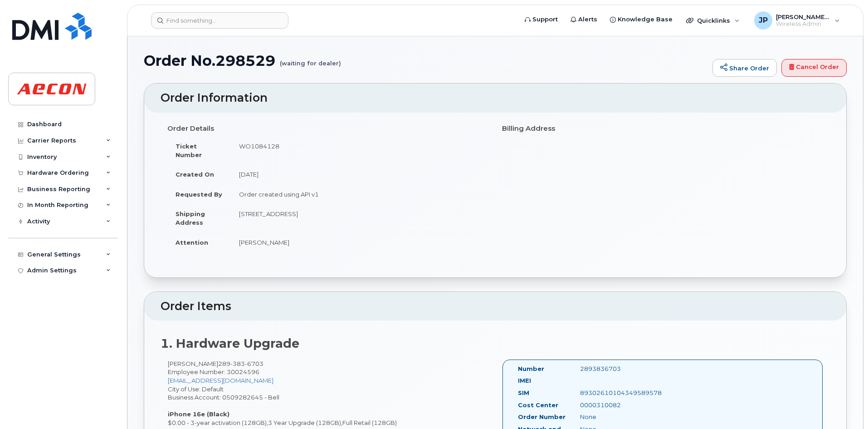 This screenshot has width=868, height=429. I want to click on strong: Shipping Address, so click(190, 218).